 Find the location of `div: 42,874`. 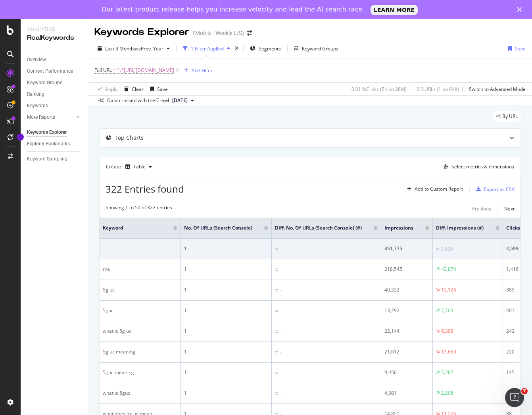

div: 42,874 is located at coordinates (449, 269).